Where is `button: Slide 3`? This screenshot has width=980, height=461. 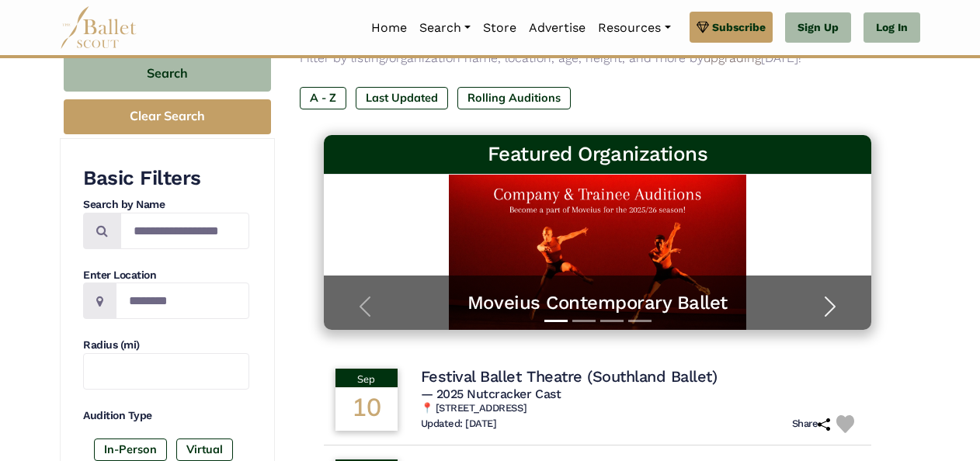
button: Slide 3 is located at coordinates (612, 320).